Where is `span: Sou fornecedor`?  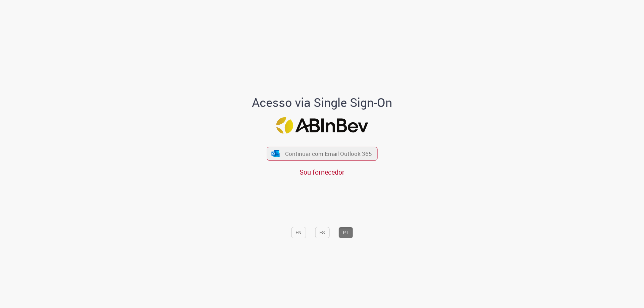 span: Sou fornecedor is located at coordinates (322, 172).